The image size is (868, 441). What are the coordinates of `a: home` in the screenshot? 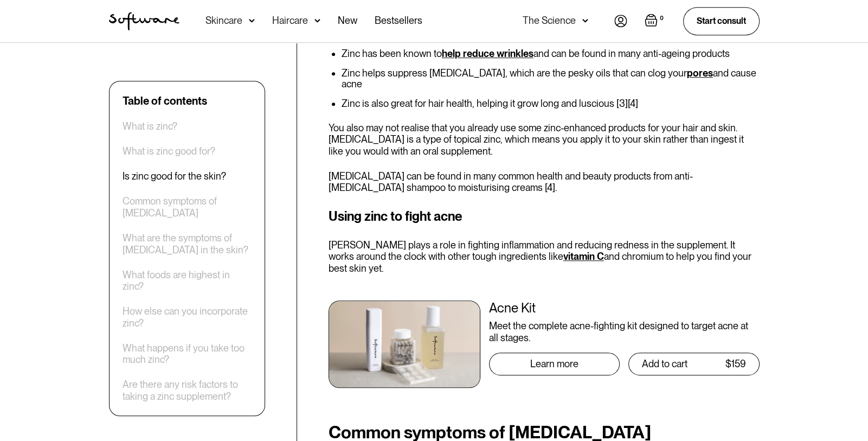 It's located at (144, 21).